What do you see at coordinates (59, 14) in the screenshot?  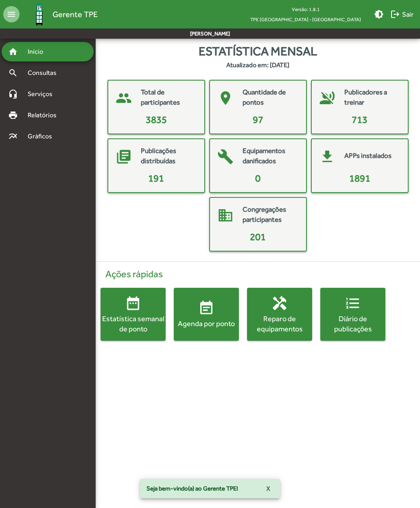 I see `a: Gerente TPE` at bounding box center [59, 14].